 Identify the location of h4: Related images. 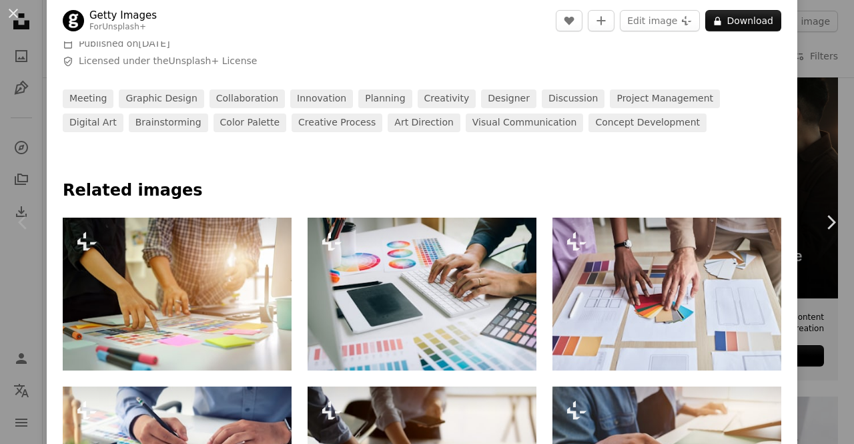
(422, 191).